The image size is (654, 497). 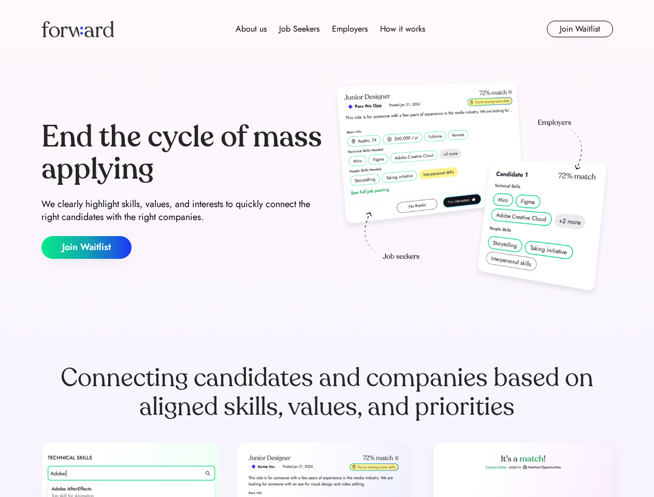 I want to click on img: hero-image.png, so click(x=472, y=190).